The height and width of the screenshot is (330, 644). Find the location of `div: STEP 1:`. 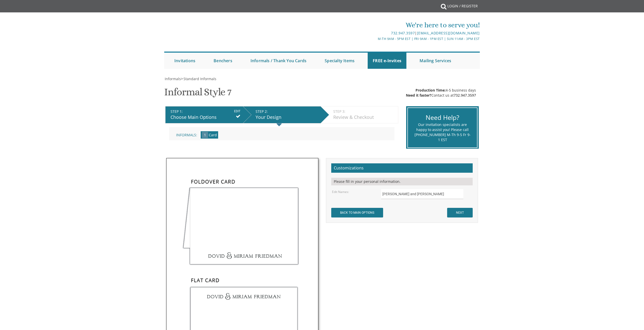

div: STEP 1: is located at coordinates (206, 111).